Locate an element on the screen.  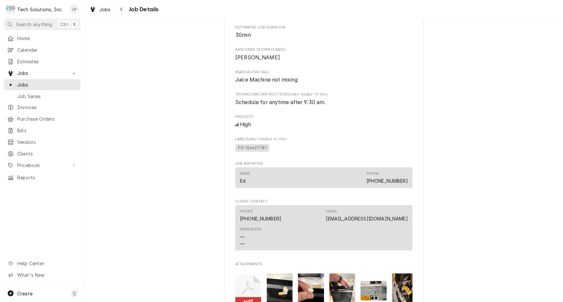
a: Go to What's New is located at coordinates (42, 275).